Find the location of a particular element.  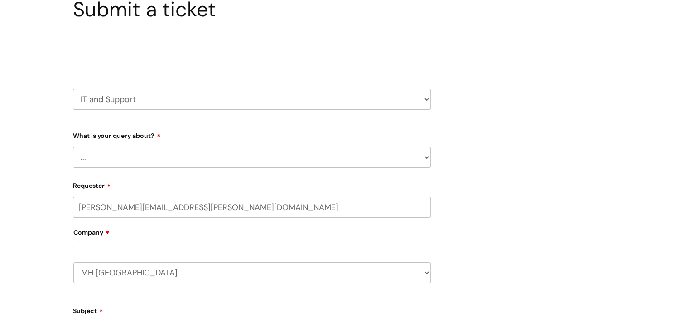

label: Requester is located at coordinates (252, 184).